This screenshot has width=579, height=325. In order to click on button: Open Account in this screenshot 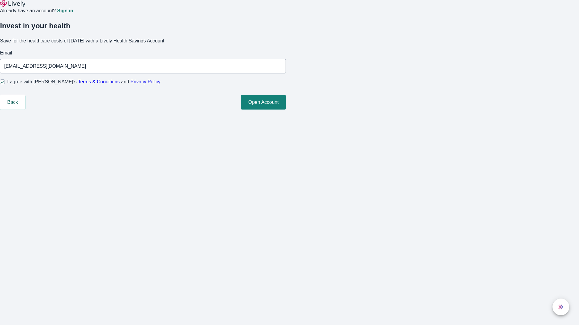, I will do `click(263, 102)`.